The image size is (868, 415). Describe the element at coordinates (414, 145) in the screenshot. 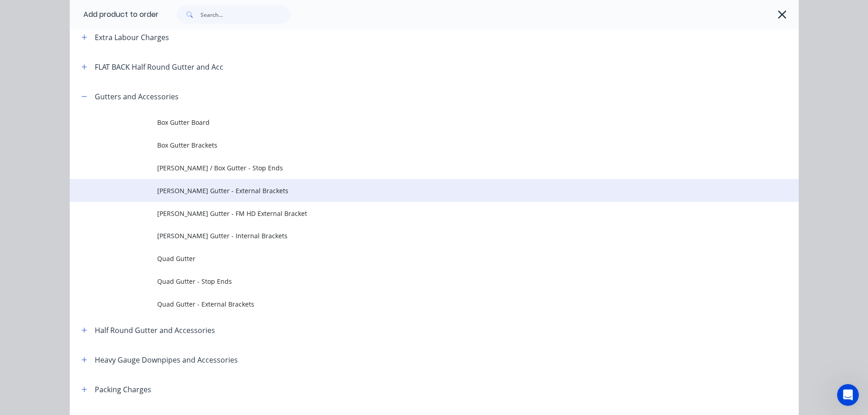

I see `span: Box Gutter Brackets` at that location.